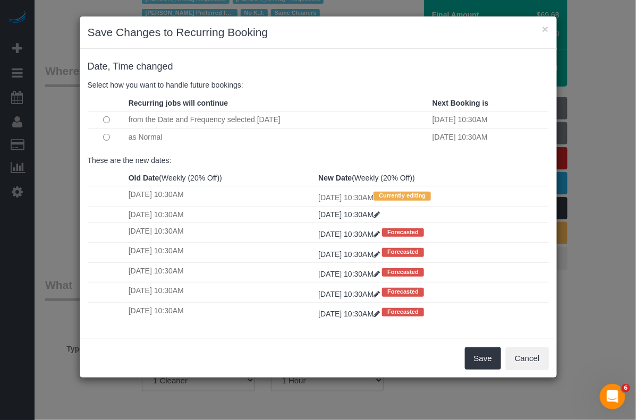 This screenshot has height=420, width=636. Describe the element at coordinates (278, 137) in the screenshot. I see `td: as Normal` at that location.